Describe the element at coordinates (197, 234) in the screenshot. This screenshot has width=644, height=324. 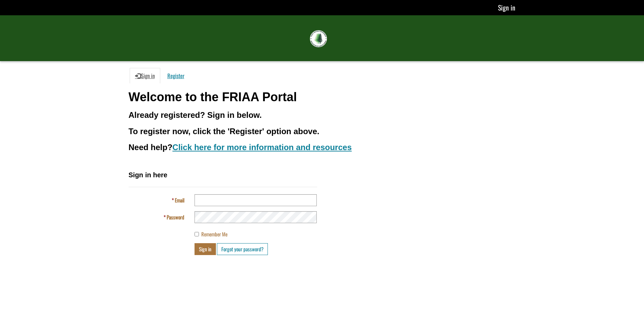
I see `input: Remember Me` at that location.